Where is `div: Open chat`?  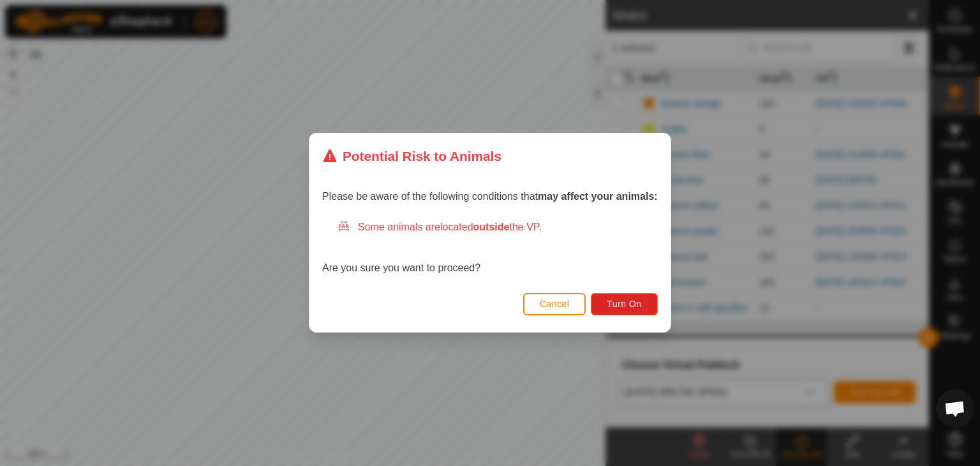 div: Open chat is located at coordinates (955, 409).